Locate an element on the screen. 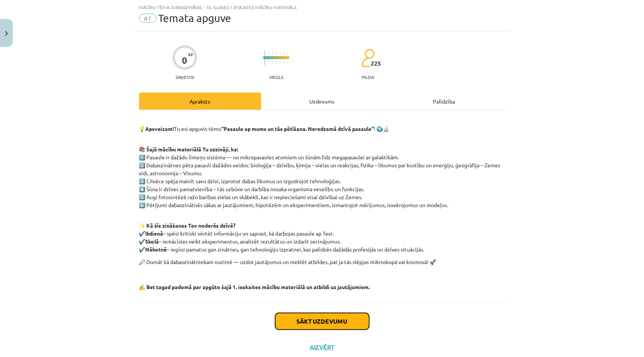 The width and height of the screenshot is (644, 357). div: Mācību tēma: Dabaszinības - 10. klases 1.ieskaites mācību materiāls is located at coordinates (322, 7).